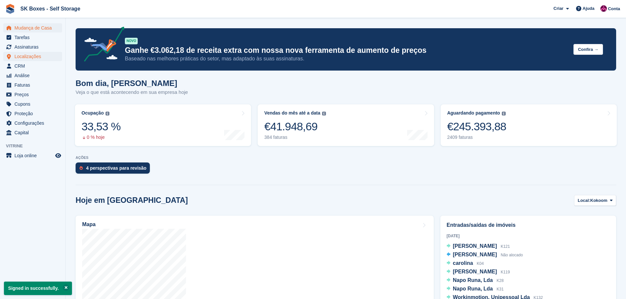 Image resolution: width=626 pixels, height=299 pixels. Describe the element at coordinates (34, 66) in the screenshot. I see `span: CRM` at that location.